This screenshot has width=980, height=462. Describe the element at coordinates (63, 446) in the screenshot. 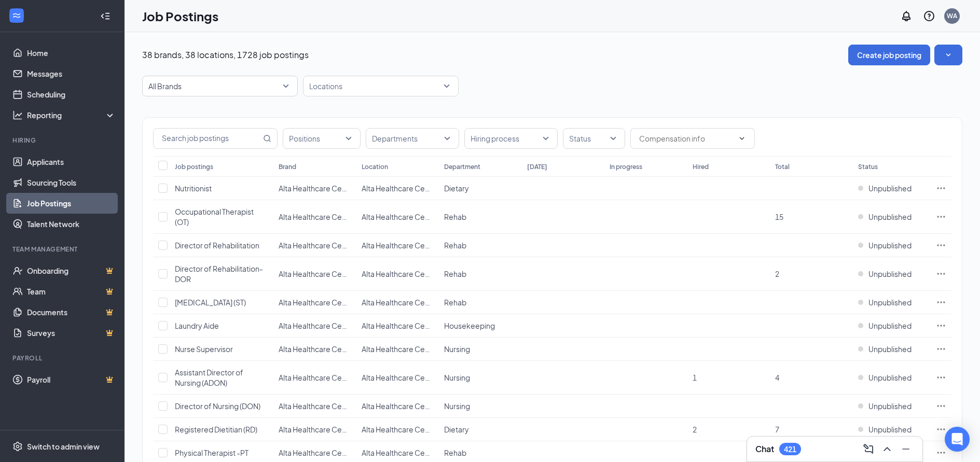

I see `div: Switch to admin view` at that location.